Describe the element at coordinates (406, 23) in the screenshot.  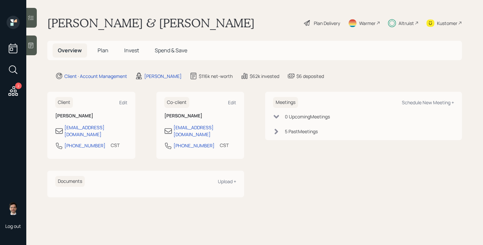
I see `div: Altruist` at that location.